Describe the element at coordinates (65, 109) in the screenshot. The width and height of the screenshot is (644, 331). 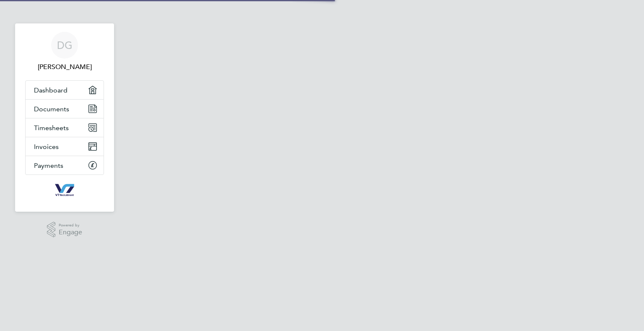
I see `a: Documents` at that location.